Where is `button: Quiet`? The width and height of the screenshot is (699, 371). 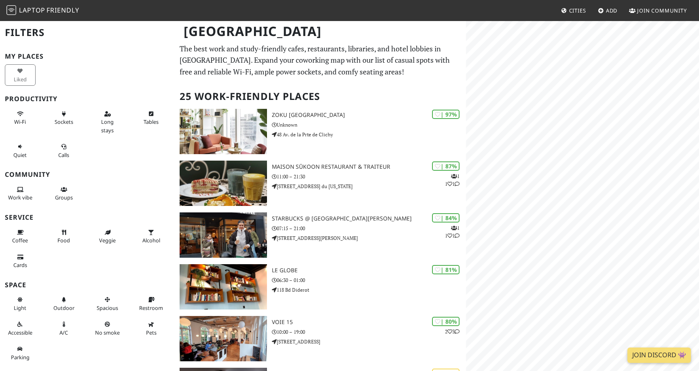
button: Quiet is located at coordinates (20, 150).